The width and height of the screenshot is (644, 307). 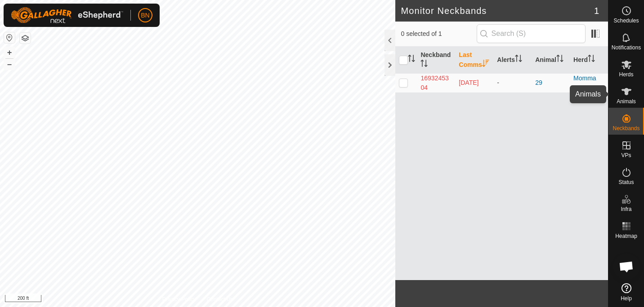 I want to click on h2: Monitor Neckbands, so click(x=497, y=11).